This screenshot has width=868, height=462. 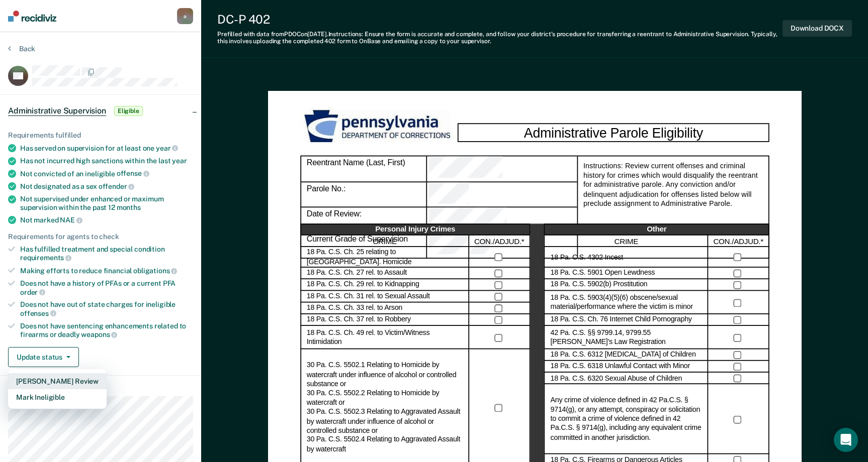 I want to click on span: Administrative Supervision, so click(x=57, y=111).